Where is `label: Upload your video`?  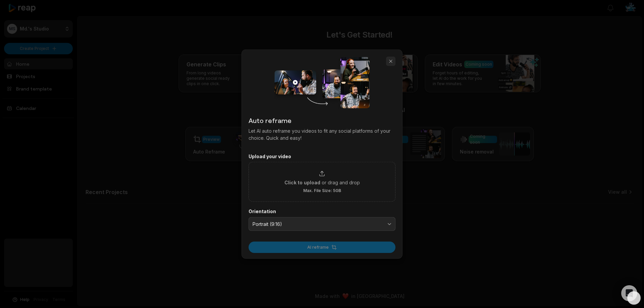
label: Upload your video is located at coordinates (322, 156).